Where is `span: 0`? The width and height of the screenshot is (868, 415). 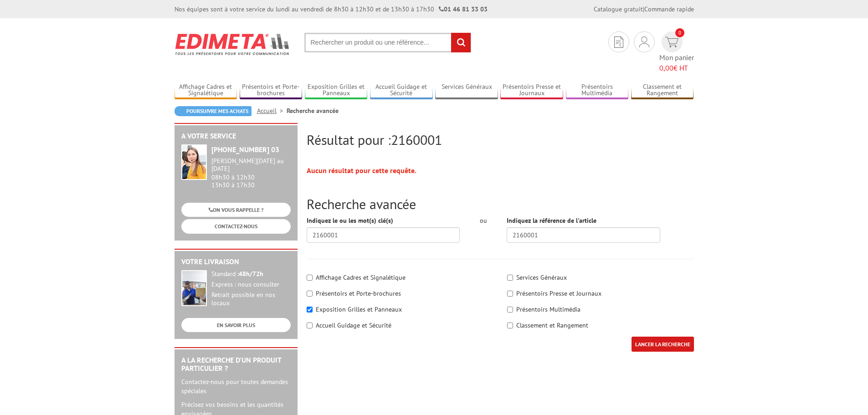 span: 0 is located at coordinates (680, 33).